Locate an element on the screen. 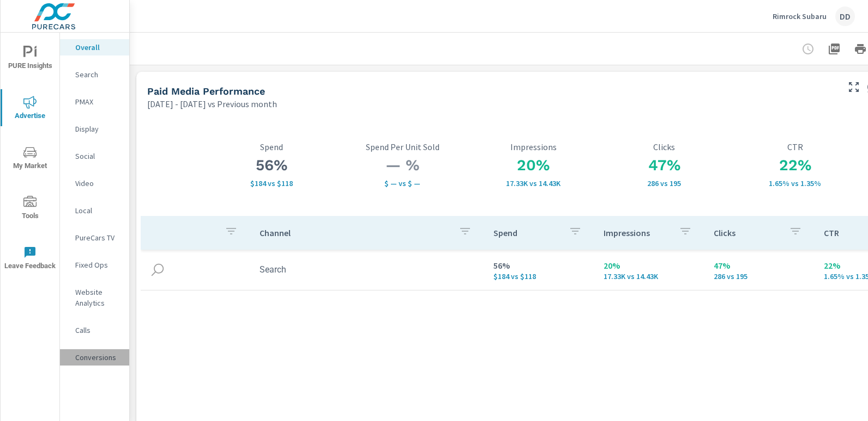  span: Advertise is located at coordinates (30, 109).